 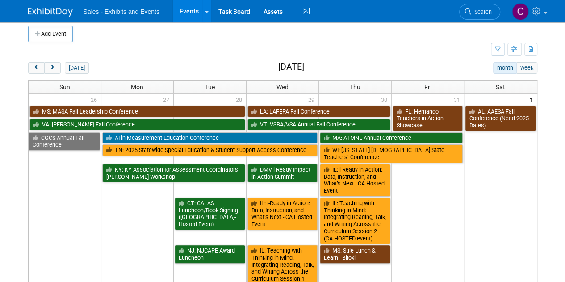 What do you see at coordinates (95, 99) in the screenshot?
I see `span: 26` at bounding box center [95, 99].